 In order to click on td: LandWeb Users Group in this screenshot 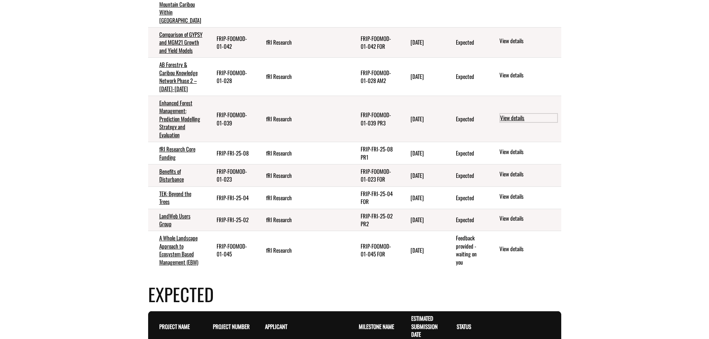, I will do `click(177, 220)`.